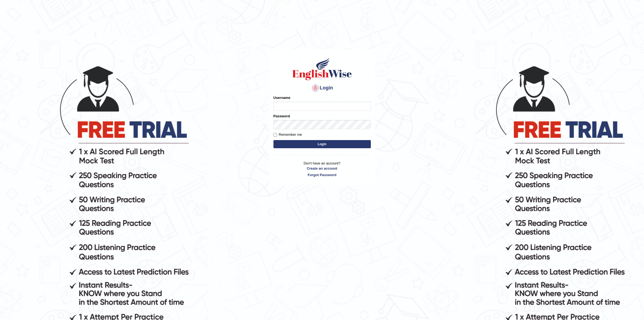 The image size is (644, 320). What do you see at coordinates (322, 144) in the screenshot?
I see `button: Login` at bounding box center [322, 144].